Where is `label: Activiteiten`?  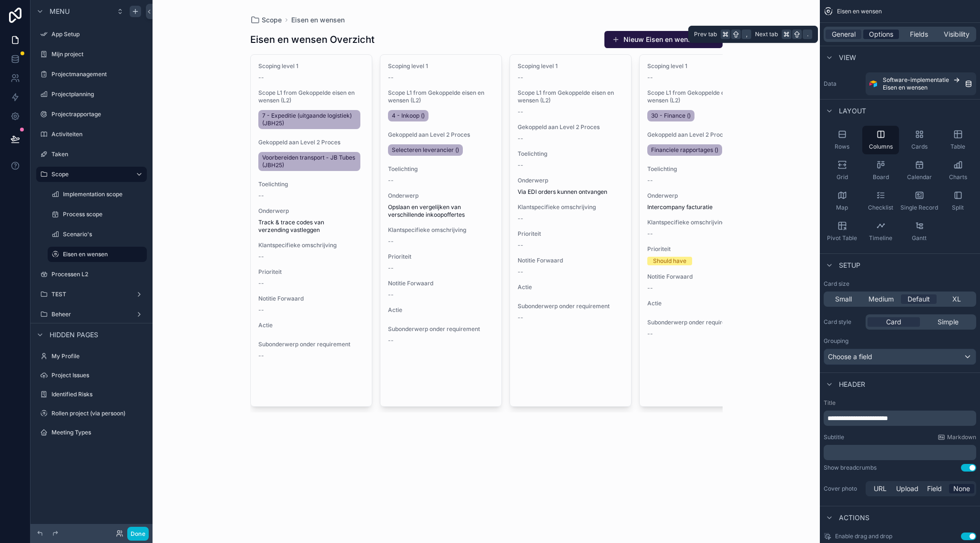
label: Activiteiten is located at coordinates (98, 134).